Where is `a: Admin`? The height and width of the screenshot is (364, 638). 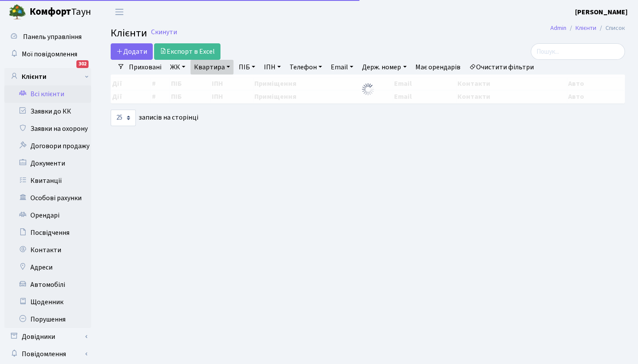 a: Admin is located at coordinates (558, 28).